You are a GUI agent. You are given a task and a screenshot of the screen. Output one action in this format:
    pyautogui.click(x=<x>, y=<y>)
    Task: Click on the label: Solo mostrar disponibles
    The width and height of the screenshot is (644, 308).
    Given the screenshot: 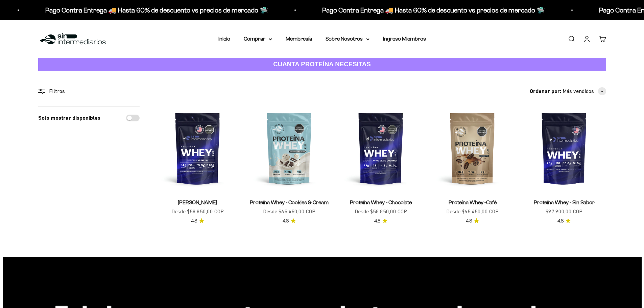 What is the action you would take?
    pyautogui.click(x=69, y=118)
    